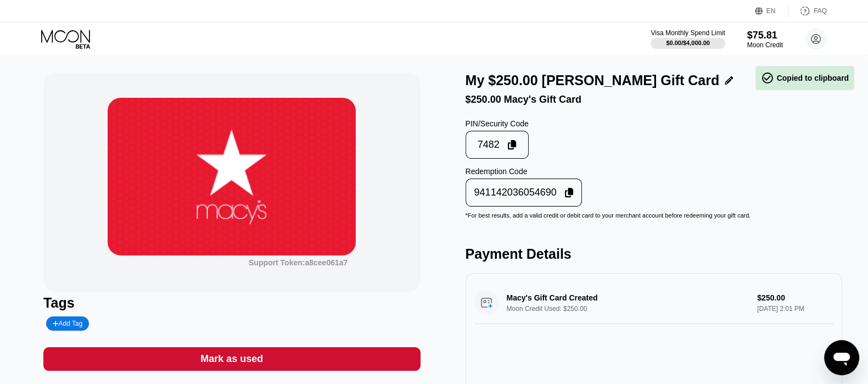  Describe the element at coordinates (654, 100) in the screenshot. I see `div: $250.00 Macy's Gift Card` at that location.